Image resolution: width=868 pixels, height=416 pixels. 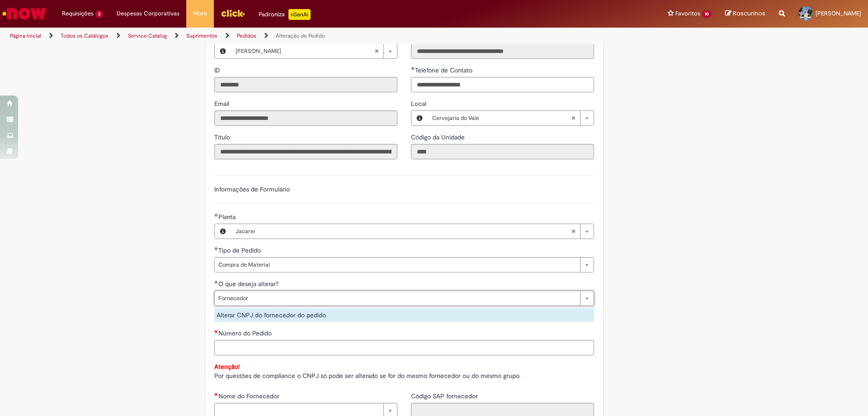 What do you see at coordinates (201, 36) in the screenshot?
I see `a: Suprimentos` at bounding box center [201, 36].